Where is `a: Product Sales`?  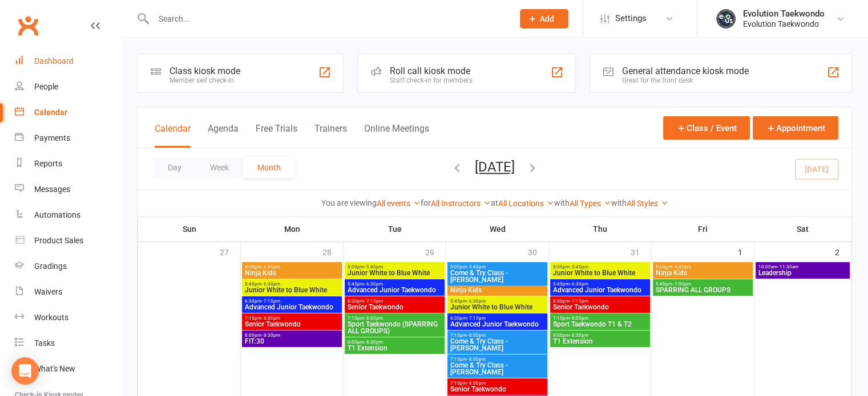 a: Product Sales is located at coordinates (67, 241).